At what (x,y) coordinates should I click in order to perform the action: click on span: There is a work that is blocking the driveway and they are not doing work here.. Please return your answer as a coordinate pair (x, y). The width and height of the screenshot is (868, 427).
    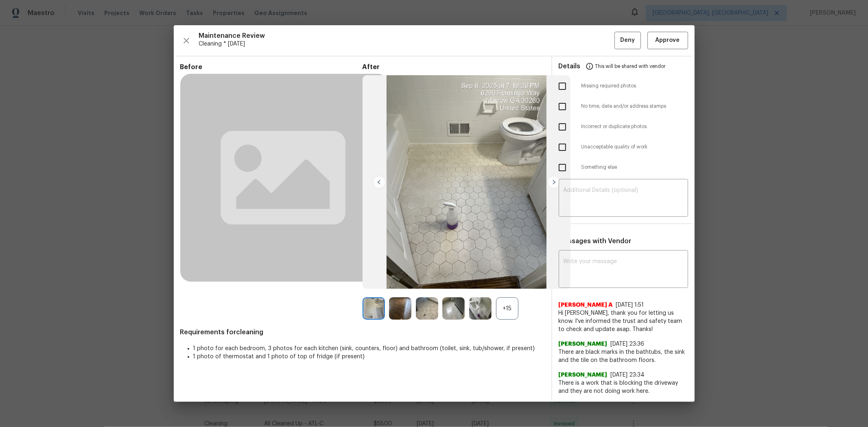
    Looking at the image, I should click on (623, 387).